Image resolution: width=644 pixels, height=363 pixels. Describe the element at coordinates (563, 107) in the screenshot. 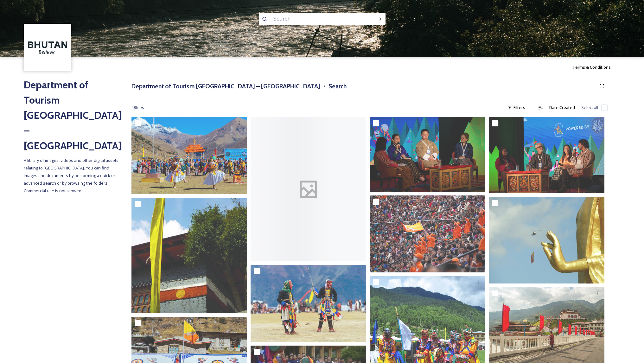

I see `div: Date Created` at that location.